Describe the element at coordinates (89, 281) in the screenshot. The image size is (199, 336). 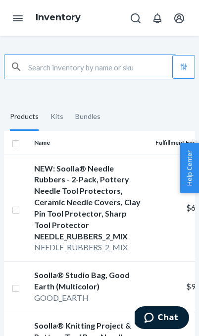
I see `div: Soolla® Studio Bag, Good Earth (Multicolor)` at that location.